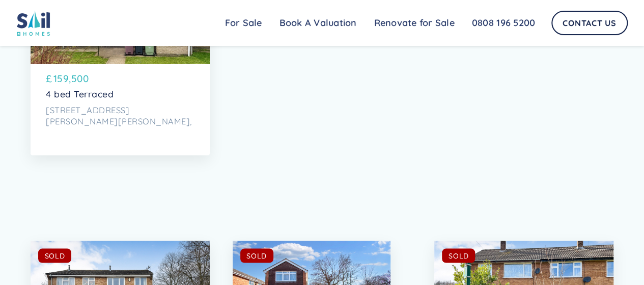  What do you see at coordinates (318, 23) in the screenshot?
I see `a: Book A Valuation` at bounding box center [318, 23].